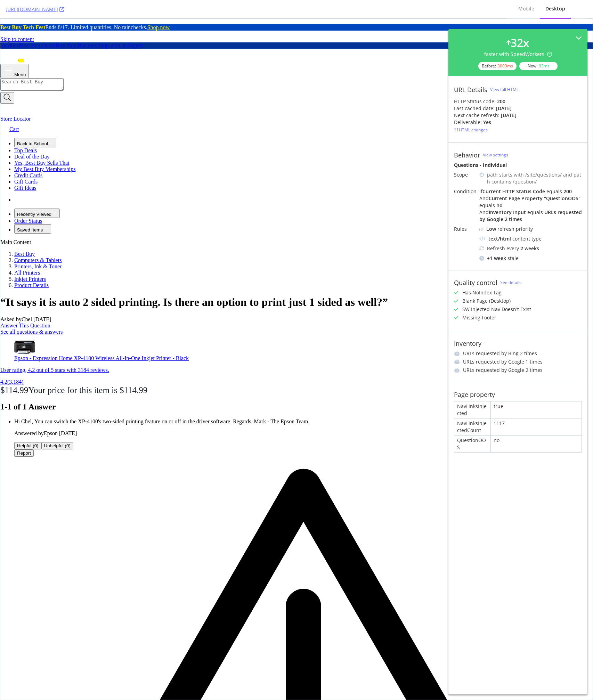 The width and height of the screenshot is (593, 700). What do you see at coordinates (530, 191) in the screenshot?
I see `div: If` at bounding box center [530, 191].